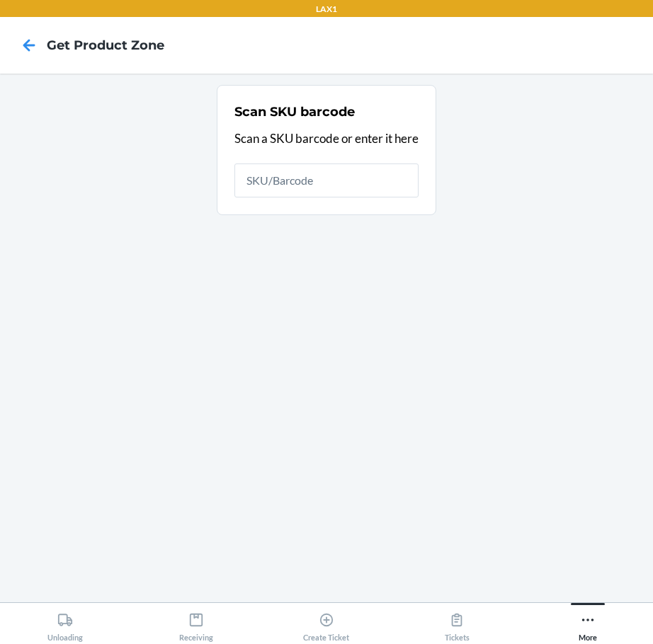  What do you see at coordinates (588, 622) in the screenshot?
I see `button: More` at bounding box center [588, 622].